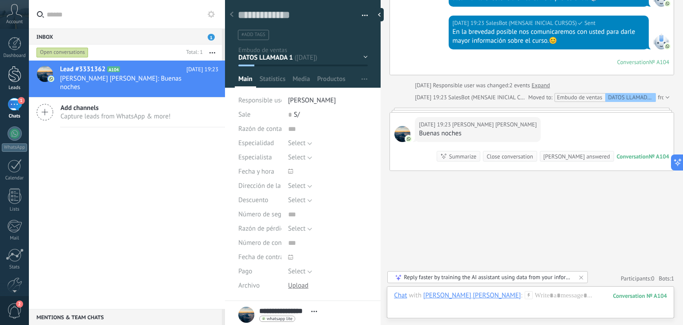 The width and height of the screenshot is (683, 325). Describe the element at coordinates (541, 85) in the screenshot. I see `a: Expand` at that location.